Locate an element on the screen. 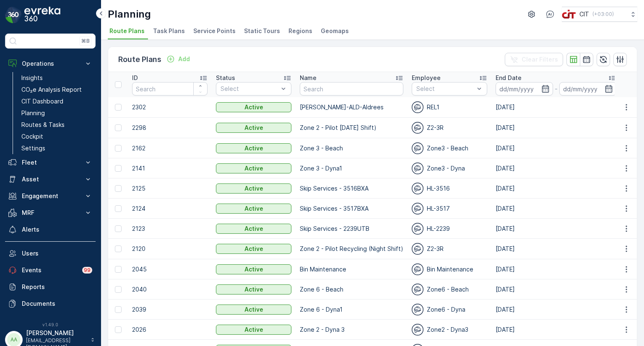 This screenshot has height=346, width=644. div: HL-3516 is located at coordinates (450, 188).